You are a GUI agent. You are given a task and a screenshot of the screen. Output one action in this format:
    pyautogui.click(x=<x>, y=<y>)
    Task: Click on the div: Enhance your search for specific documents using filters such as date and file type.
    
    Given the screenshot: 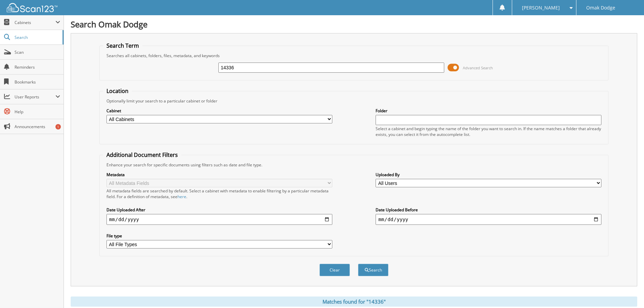 What is the action you would take?
    pyautogui.click(x=354, y=165)
    